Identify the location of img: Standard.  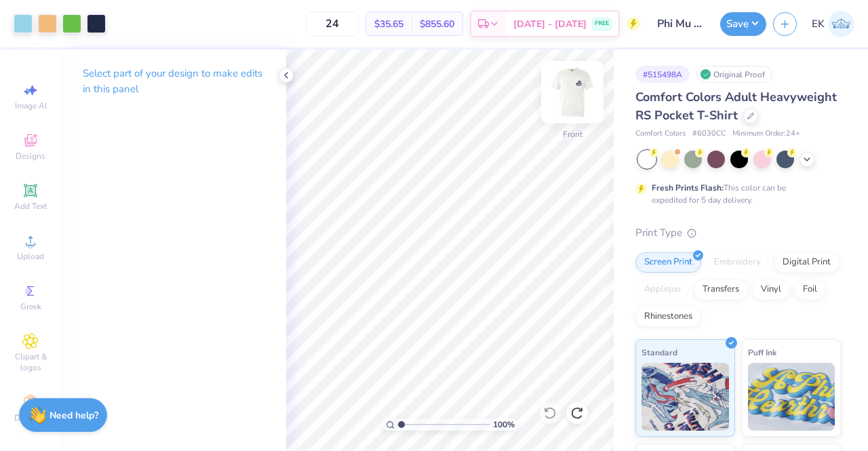
(685, 397).